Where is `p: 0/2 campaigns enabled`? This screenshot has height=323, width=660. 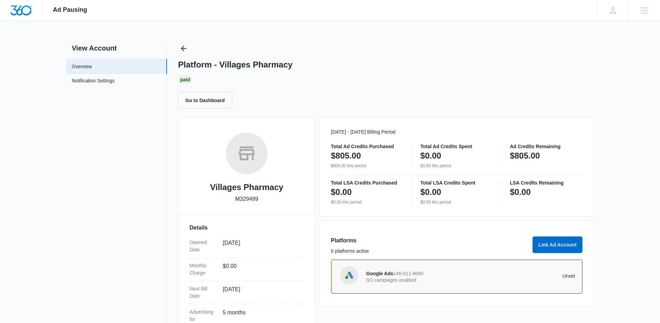 p: 0/2 campaigns enabled is located at coordinates (418, 280).